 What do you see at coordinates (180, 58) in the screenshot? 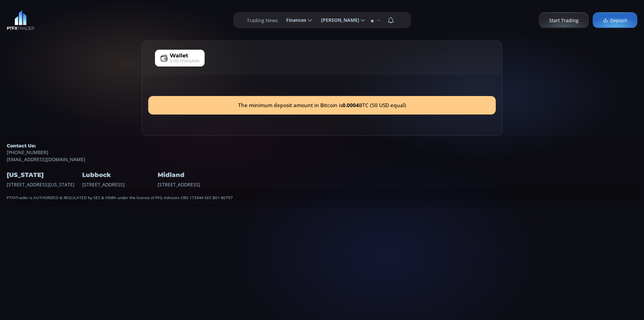
I see `a: Wallet5-10 minutes` at bounding box center [180, 58].